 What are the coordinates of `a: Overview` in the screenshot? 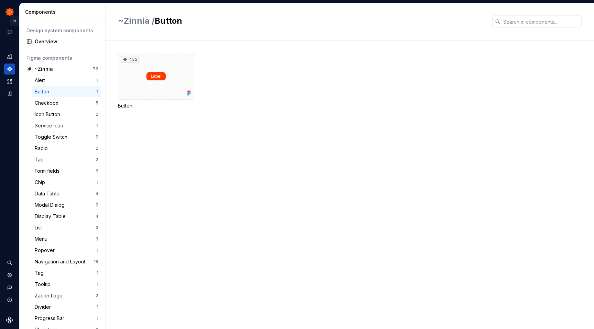 It's located at (62, 42).